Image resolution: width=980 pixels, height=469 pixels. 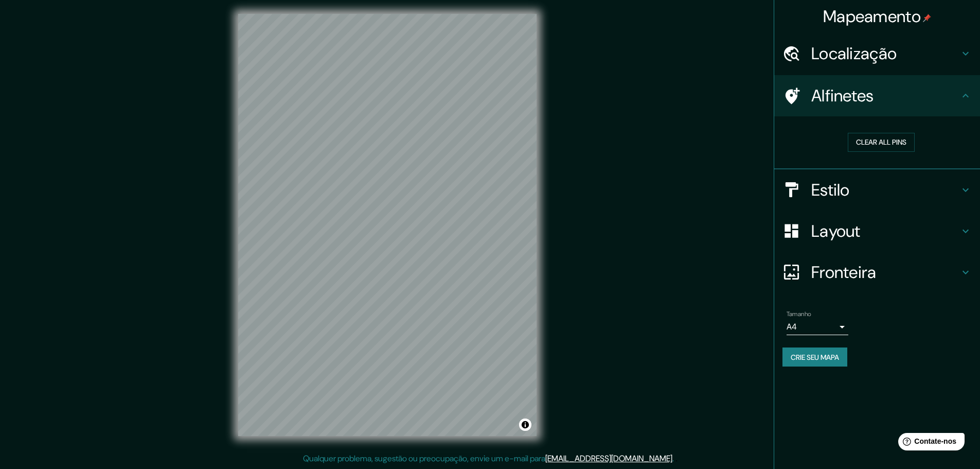 What do you see at coordinates (877, 231) in the screenshot?
I see `div: Layout` at bounding box center [877, 231].